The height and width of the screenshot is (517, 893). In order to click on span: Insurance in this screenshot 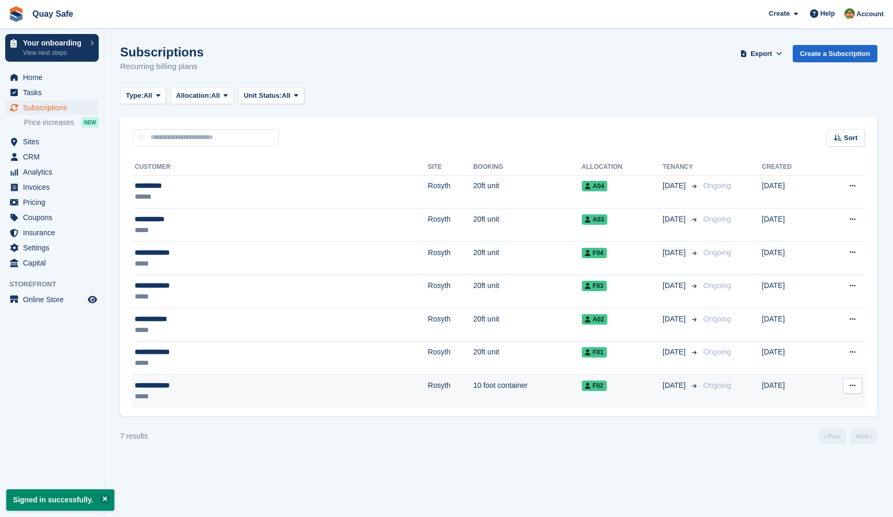, I will do `click(54, 232)`.